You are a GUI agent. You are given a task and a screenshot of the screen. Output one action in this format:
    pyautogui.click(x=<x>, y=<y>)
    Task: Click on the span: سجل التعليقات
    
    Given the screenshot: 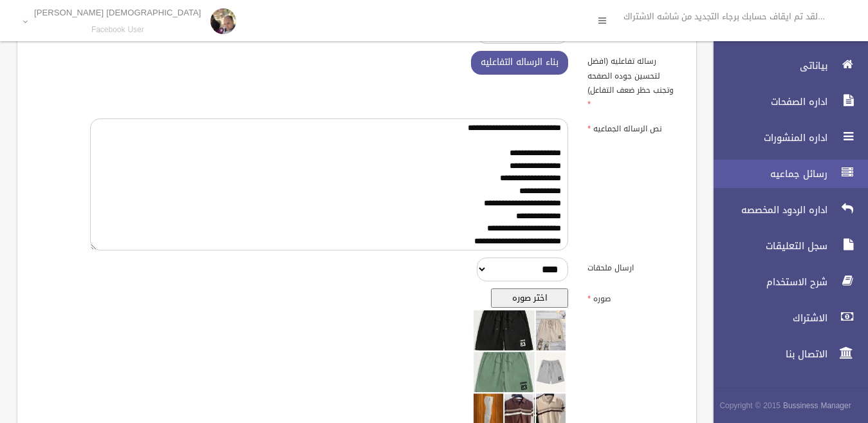 What is the action you would take?
    pyautogui.click(x=767, y=246)
    